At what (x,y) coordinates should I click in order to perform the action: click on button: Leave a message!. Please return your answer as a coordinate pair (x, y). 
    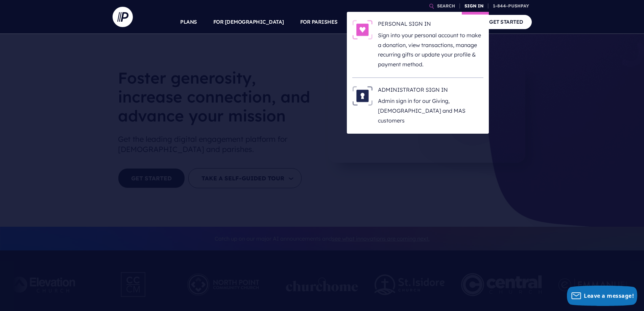
    Looking at the image, I should click on (602, 296).